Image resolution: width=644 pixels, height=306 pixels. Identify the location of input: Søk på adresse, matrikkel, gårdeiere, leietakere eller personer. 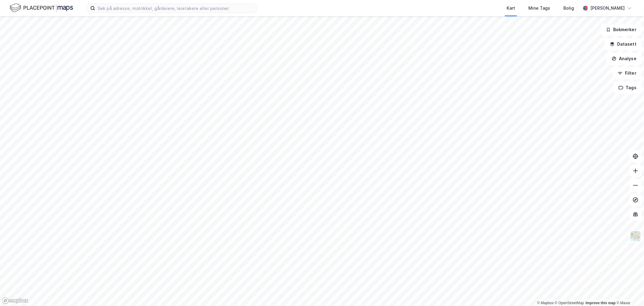
(176, 8).